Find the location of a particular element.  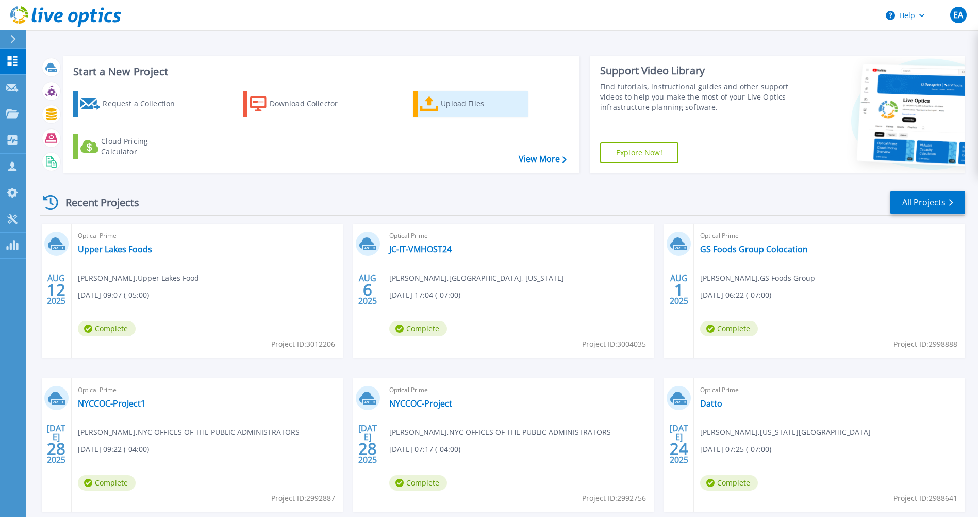

span: Project ID: 2988641 is located at coordinates (925, 498).